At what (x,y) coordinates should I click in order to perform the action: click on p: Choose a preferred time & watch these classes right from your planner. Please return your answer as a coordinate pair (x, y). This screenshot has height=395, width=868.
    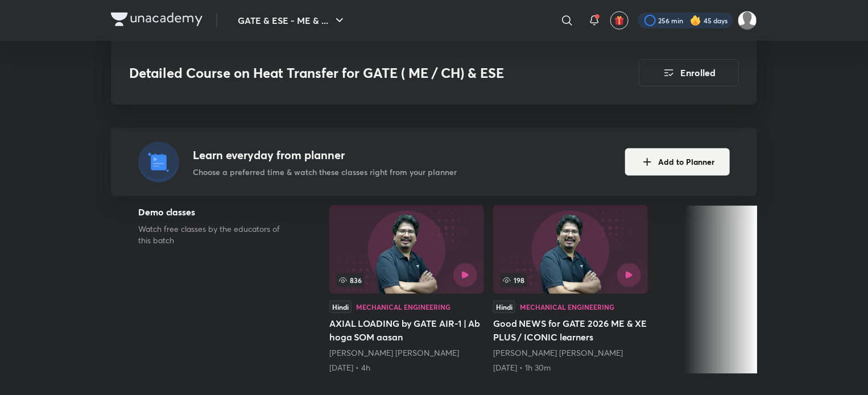
    Looking at the image, I should click on (324, 171).